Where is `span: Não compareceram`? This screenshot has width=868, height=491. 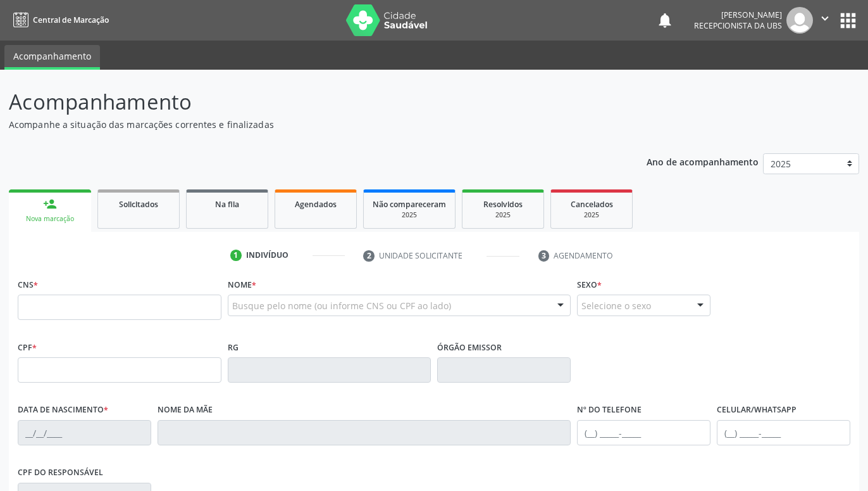
span: Não compareceram is located at coordinates (409, 204).